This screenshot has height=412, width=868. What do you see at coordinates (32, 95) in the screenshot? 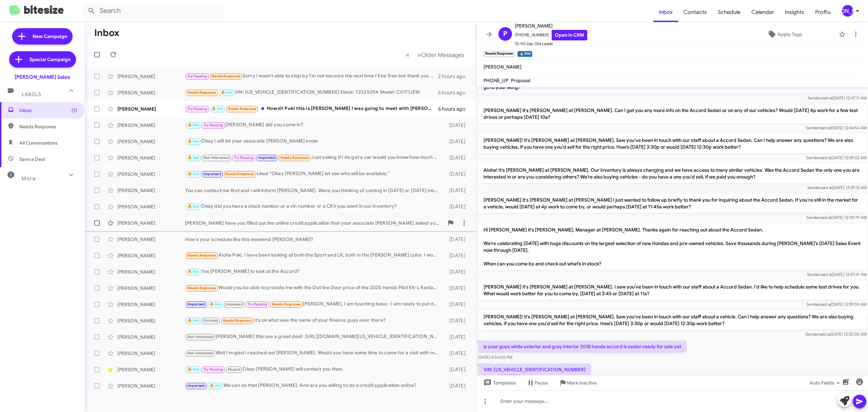
I see `span: Labels` at bounding box center [32, 95].